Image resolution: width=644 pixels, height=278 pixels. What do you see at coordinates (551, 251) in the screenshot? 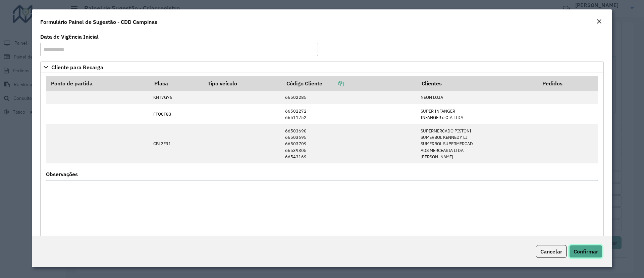
I see `span: Cancelar` at bounding box center [551, 251].